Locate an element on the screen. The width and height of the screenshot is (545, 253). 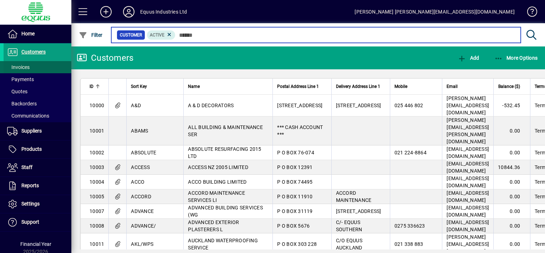
span: Delivery Address Line 1 is located at coordinates (358, 86).